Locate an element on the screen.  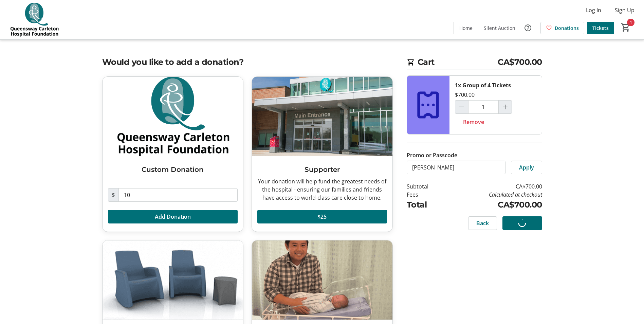
h3: Custom Donation is located at coordinates (173, 170).